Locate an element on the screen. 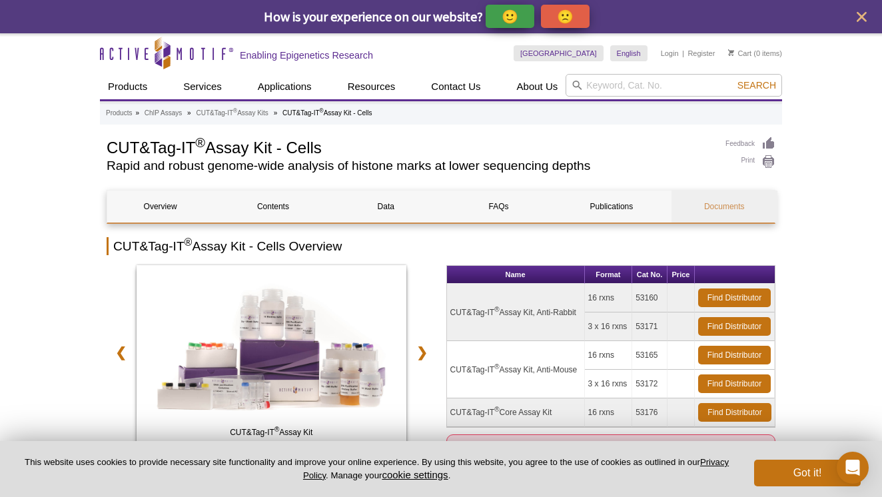  a: Contents is located at coordinates (273, 207).